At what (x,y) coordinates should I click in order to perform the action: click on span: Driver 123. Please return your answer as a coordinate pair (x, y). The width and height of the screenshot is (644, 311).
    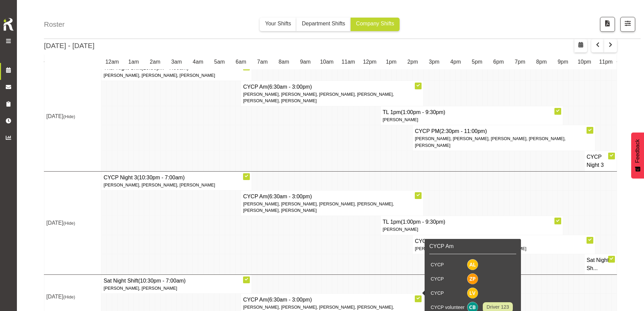
    Looking at the image, I should click on (498, 307).